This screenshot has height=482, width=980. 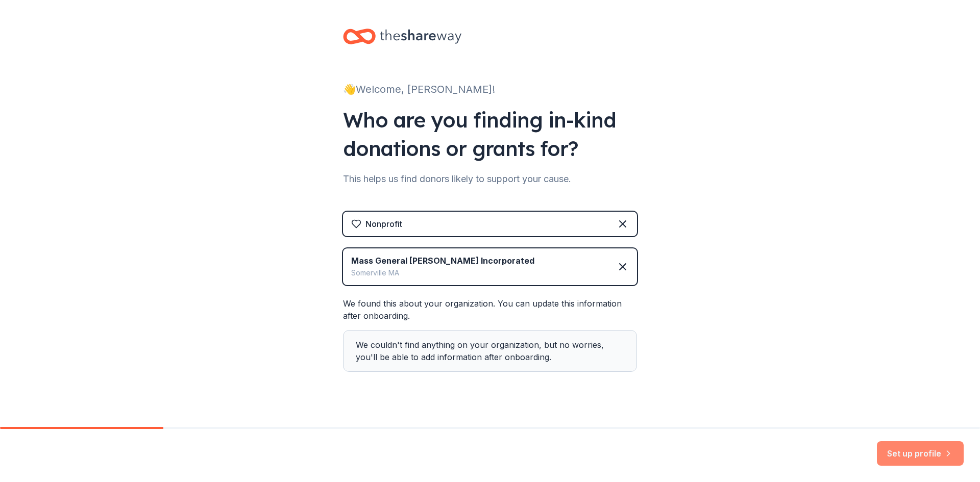 What do you see at coordinates (443, 273) in the screenshot?
I see `div: Somerville MA` at bounding box center [443, 273].